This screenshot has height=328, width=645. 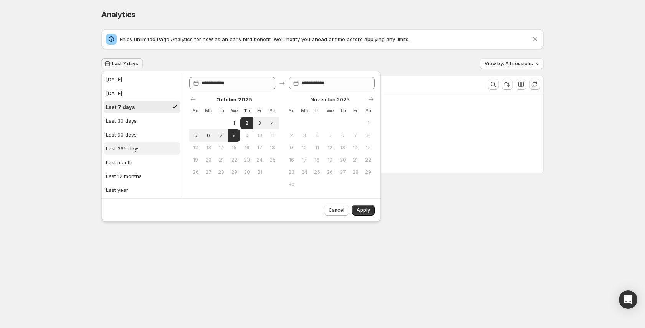 What do you see at coordinates (628, 300) in the screenshot?
I see `div: Open Intercom Messenger` at bounding box center [628, 300].